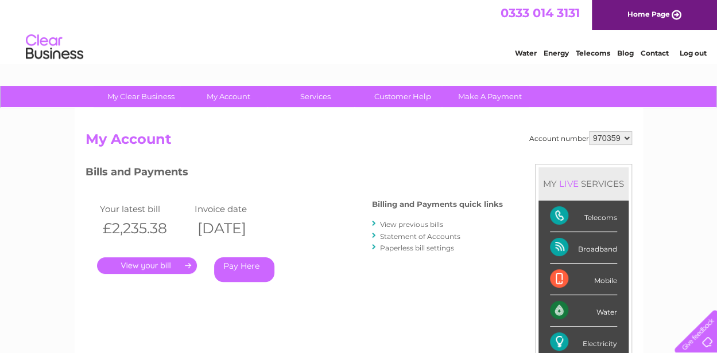 The height and width of the screenshot is (353, 717). Describe the element at coordinates (315, 96) in the screenshot. I see `a: Services` at that location.